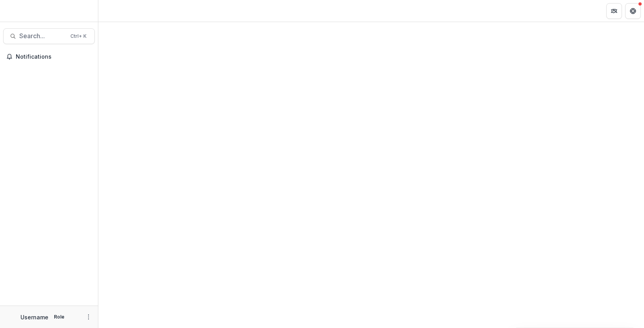 The image size is (644, 328). I want to click on p: Username, so click(34, 317).